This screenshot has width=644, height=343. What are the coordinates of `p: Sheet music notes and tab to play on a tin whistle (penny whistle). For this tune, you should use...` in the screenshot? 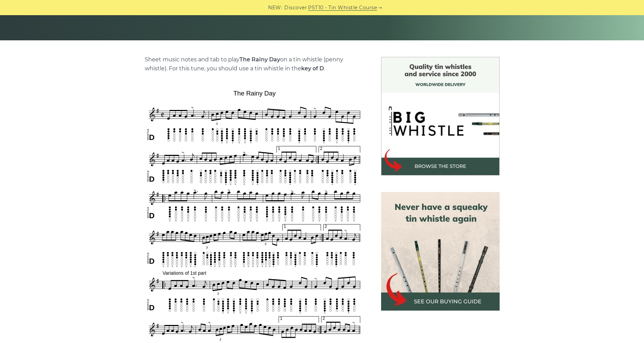 It's located at (254, 64).